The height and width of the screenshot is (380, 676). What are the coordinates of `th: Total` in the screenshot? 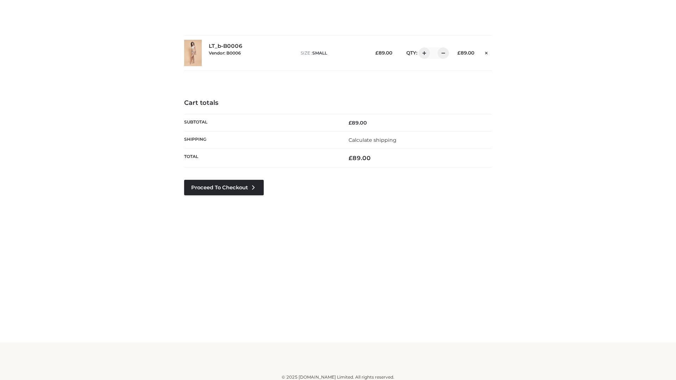 It's located at (261, 158).